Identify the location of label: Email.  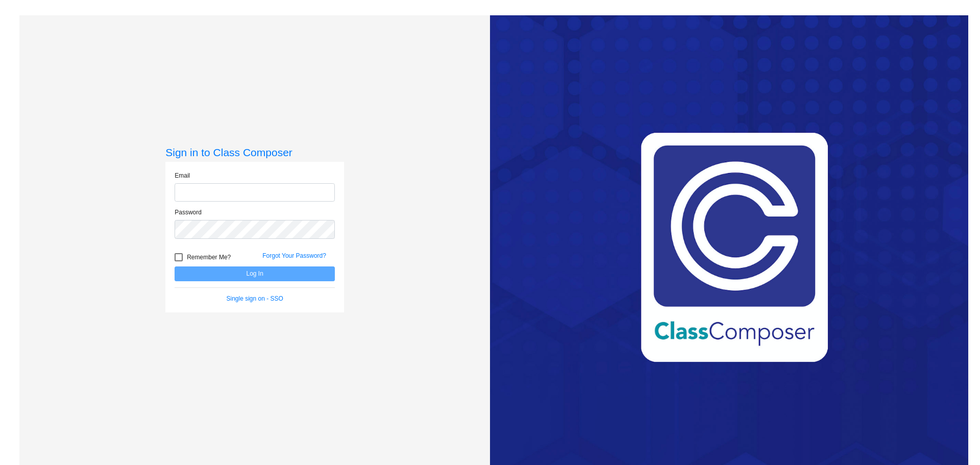
(182, 175).